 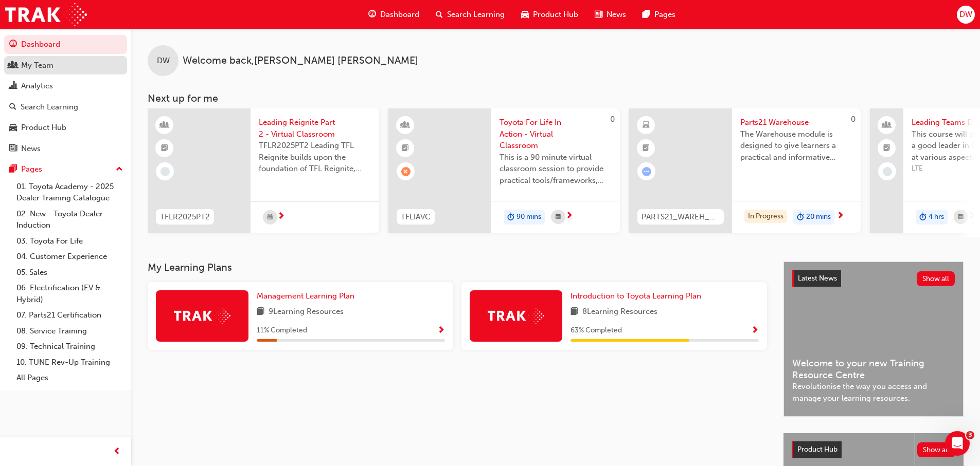 What do you see at coordinates (65, 96) in the screenshot?
I see `button: DashboardMy TeamAnalyticsSearch LearningProduct HubNews` at bounding box center [65, 96].